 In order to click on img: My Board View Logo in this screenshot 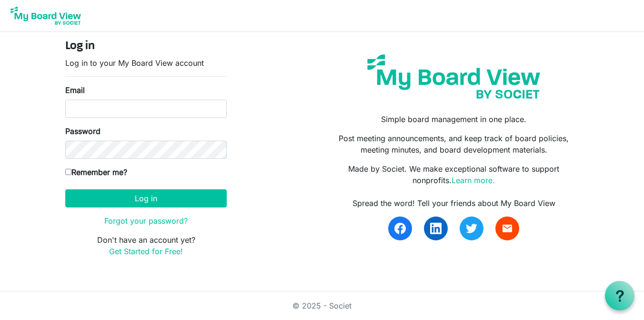, I will do `click(46, 15)`.